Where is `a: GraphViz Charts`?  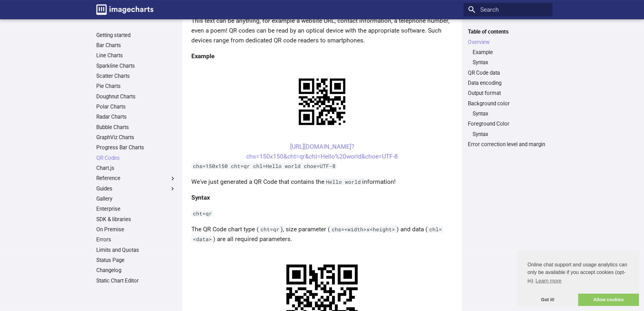
a: GraphViz Charts is located at coordinates (136, 138).